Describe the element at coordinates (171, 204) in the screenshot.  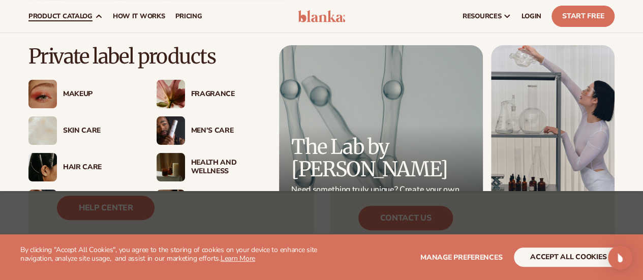
I see `img: Female with makeup brush.` at that location.